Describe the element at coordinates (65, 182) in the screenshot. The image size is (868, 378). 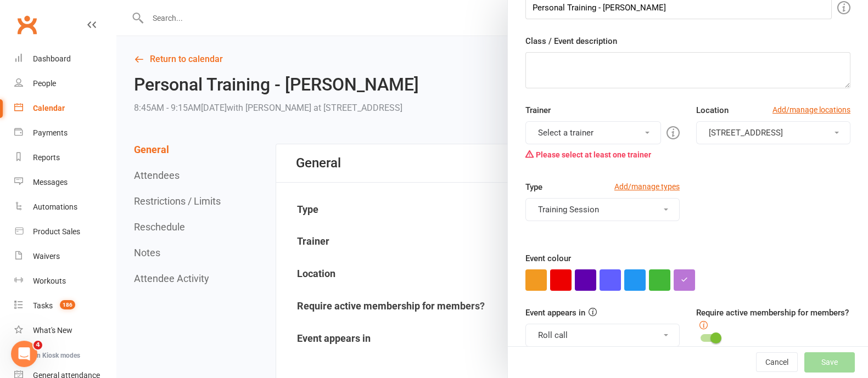
I see `a: Messages` at that location.